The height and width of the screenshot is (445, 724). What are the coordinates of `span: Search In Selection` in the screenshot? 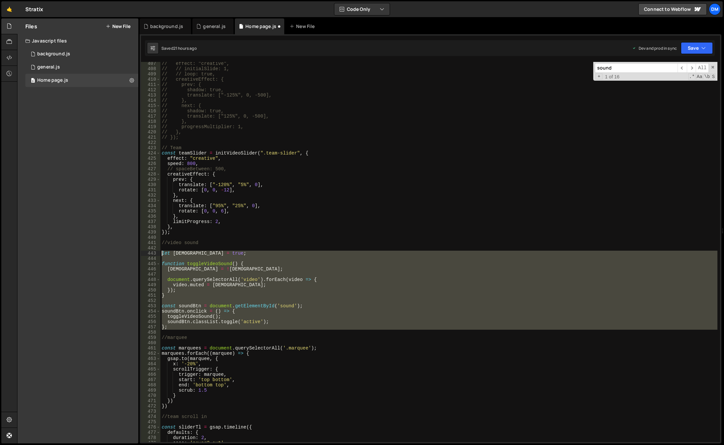 It's located at (713, 77).